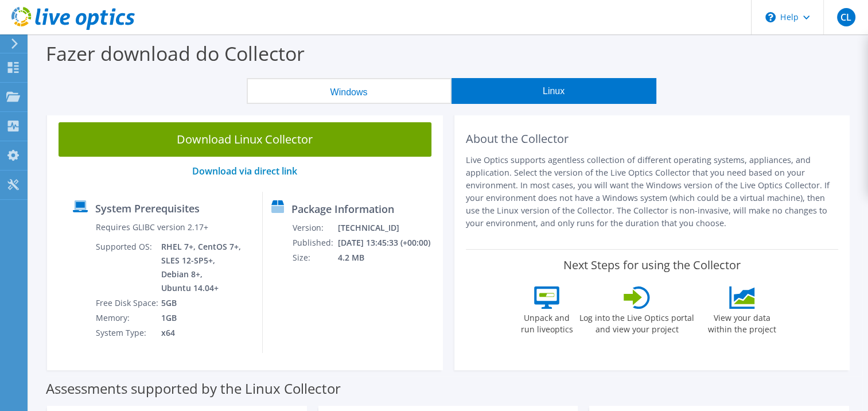  What do you see at coordinates (152, 227) in the screenshot?
I see `label: Requires GLIBC version 2.17+` at bounding box center [152, 227].